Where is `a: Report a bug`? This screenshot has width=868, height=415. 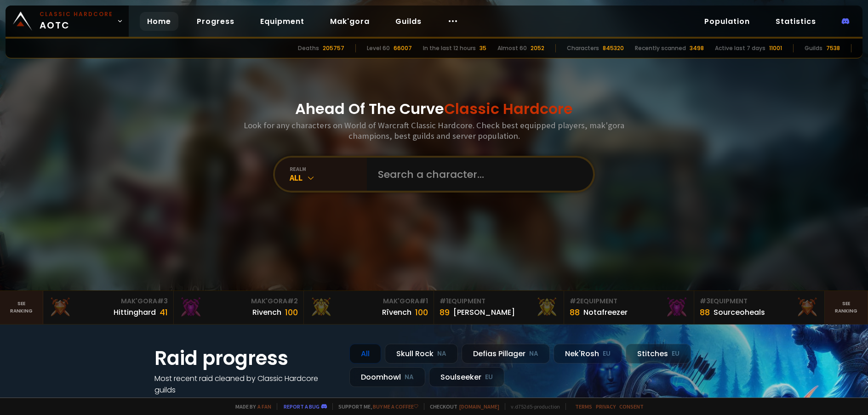 a: Report a bug is located at coordinates (301, 407).